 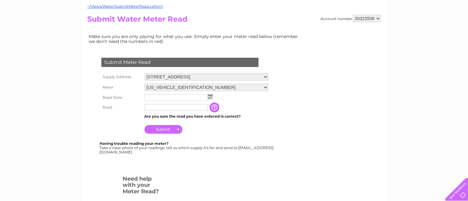 What do you see at coordinates (121, 77) in the screenshot?
I see `th: Supply Address` at bounding box center [121, 77].